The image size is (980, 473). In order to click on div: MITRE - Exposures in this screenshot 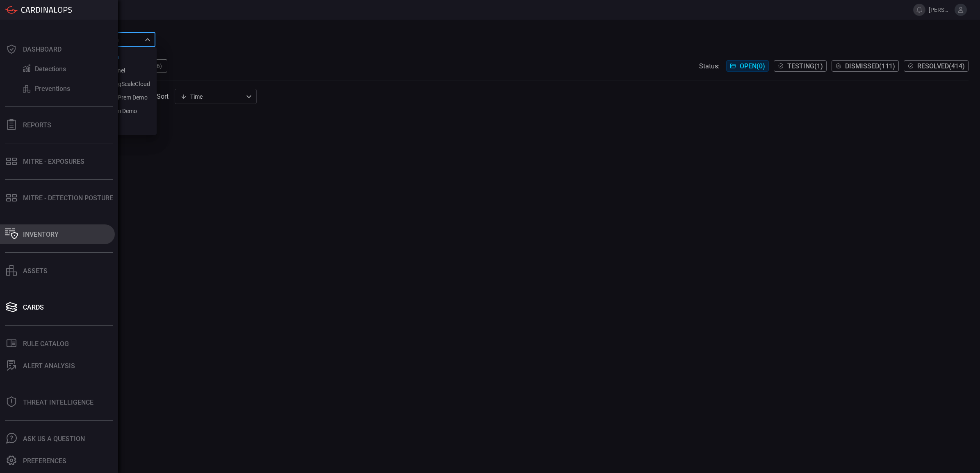, I will do `click(53, 161)`.